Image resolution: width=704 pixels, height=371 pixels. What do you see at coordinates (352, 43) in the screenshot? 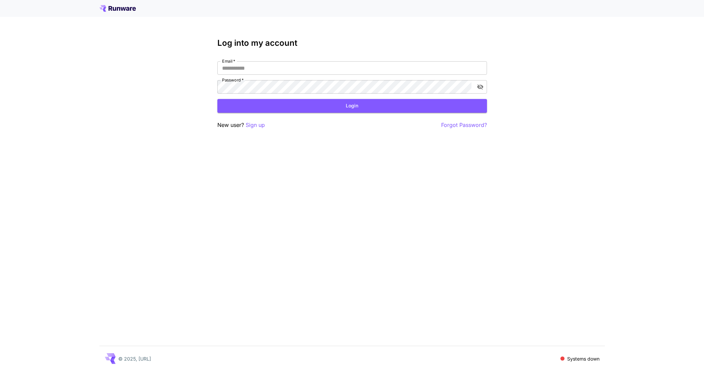
I see `h3: Log into my account` at bounding box center [352, 43].